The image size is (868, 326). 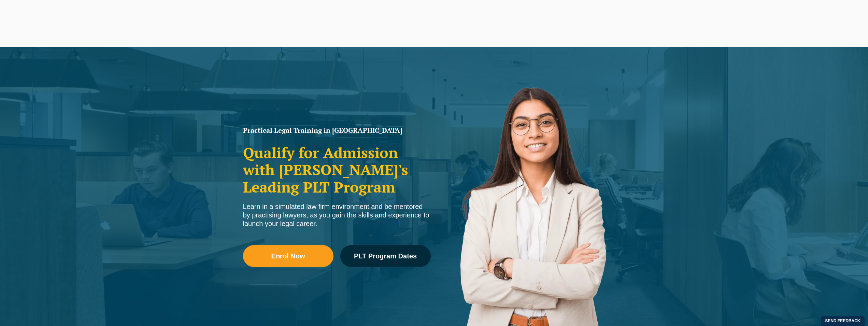 I want to click on span: Enrol Now, so click(x=288, y=256).